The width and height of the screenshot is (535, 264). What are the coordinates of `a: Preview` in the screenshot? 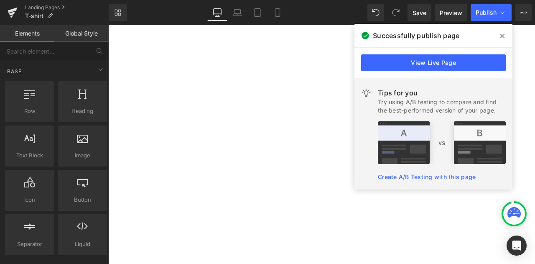 It's located at (451, 13).